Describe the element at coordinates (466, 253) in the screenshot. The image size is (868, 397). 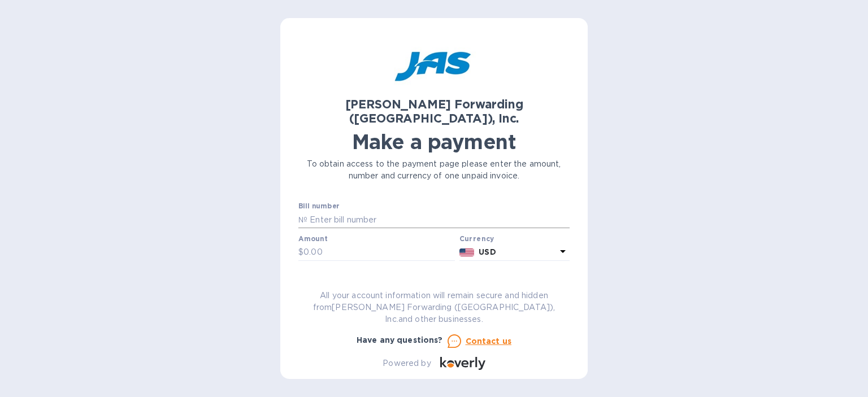
I see `img: USD` at that location.